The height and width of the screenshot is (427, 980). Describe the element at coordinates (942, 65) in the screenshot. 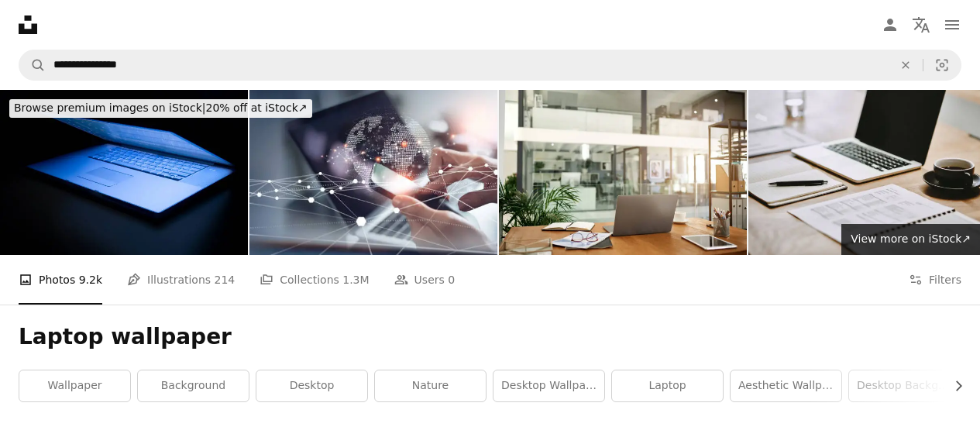

I see `button: Visual search` at that location.